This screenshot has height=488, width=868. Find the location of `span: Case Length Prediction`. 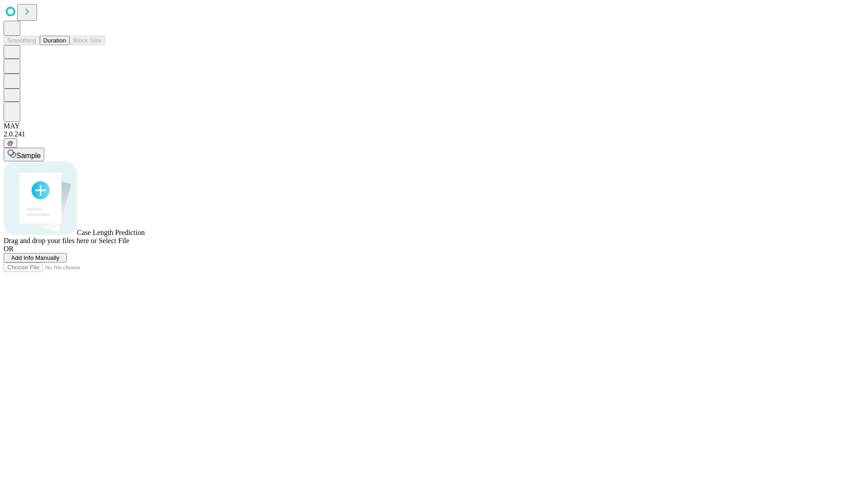

span: Case Length Prediction is located at coordinates (111, 232).